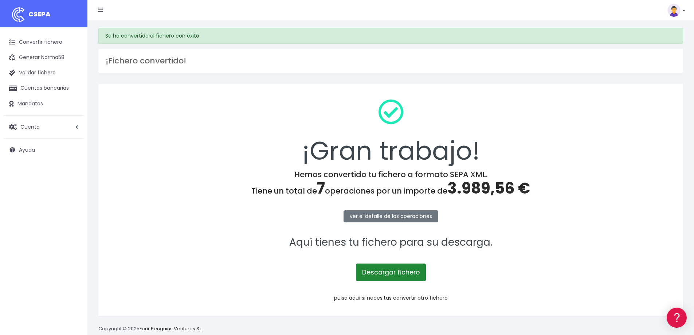 The image size is (694, 335). I want to click on div: Programadores, so click(73, 178).